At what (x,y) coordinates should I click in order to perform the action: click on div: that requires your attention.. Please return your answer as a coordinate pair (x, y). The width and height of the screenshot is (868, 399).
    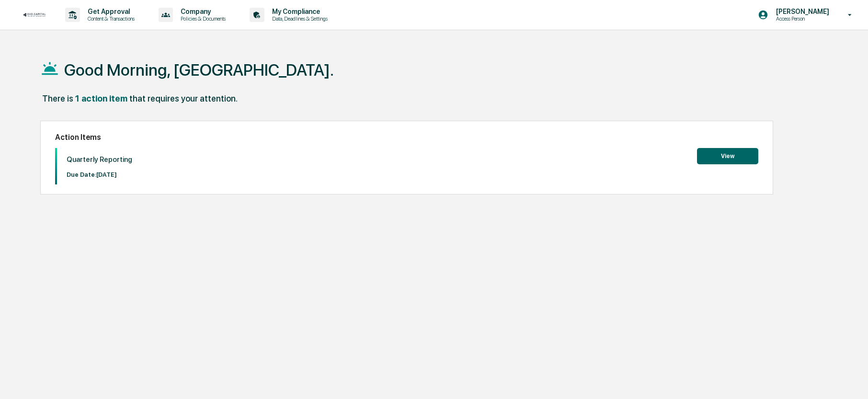
    Looking at the image, I should click on (184, 98).